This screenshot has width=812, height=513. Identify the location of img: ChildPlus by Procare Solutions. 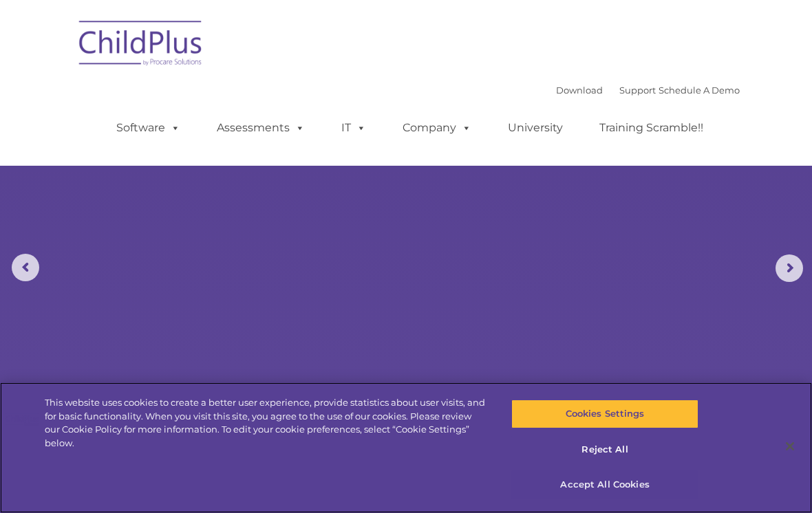
(141, 46).